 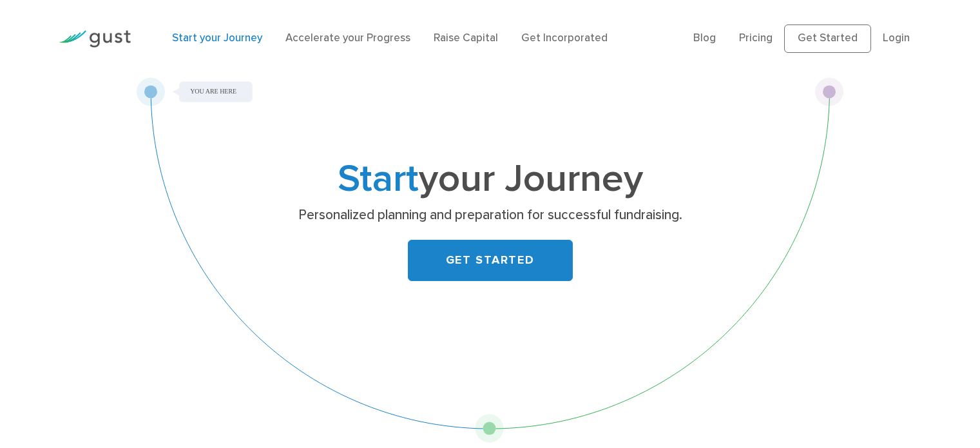 I want to click on a: GET STARTED, so click(x=490, y=260).